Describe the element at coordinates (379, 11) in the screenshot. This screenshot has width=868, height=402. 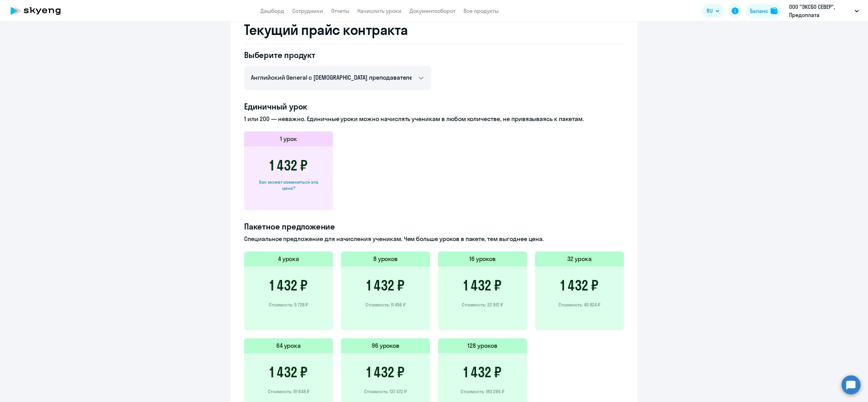
I see `a: Начислить уроки` at that location.